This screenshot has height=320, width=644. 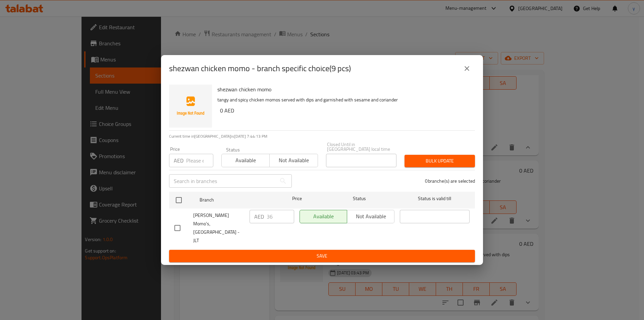 I want to click on button: Not available, so click(x=293, y=160).